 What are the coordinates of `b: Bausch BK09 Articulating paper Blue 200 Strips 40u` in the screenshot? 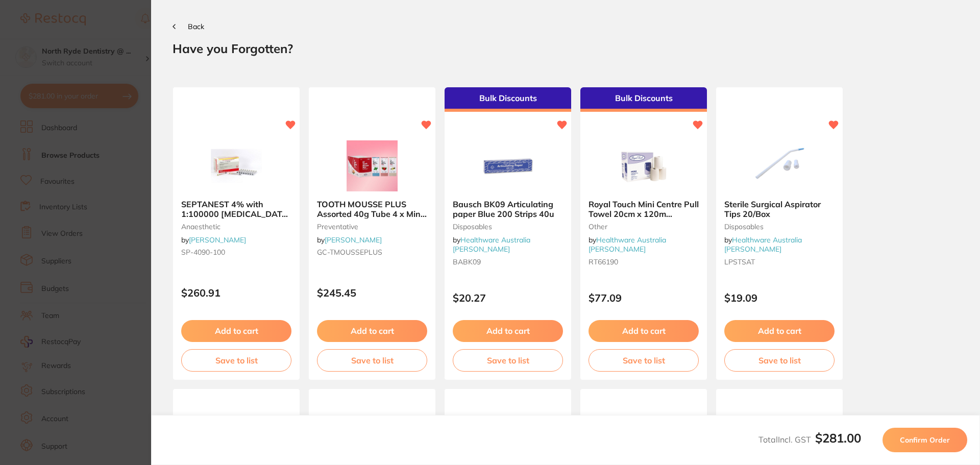 It's located at (508, 209).